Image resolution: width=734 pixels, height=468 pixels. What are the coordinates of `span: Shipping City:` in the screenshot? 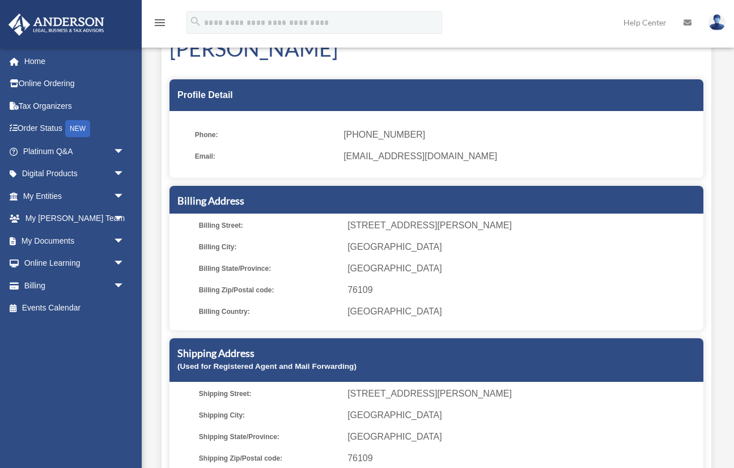 It's located at (269, 415).